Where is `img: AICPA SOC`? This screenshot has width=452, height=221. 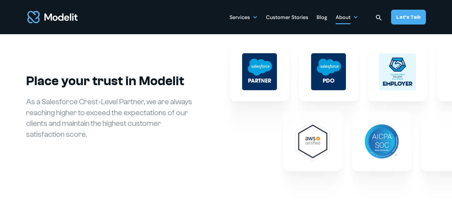 img: AICPA SOC is located at coordinates (382, 141).